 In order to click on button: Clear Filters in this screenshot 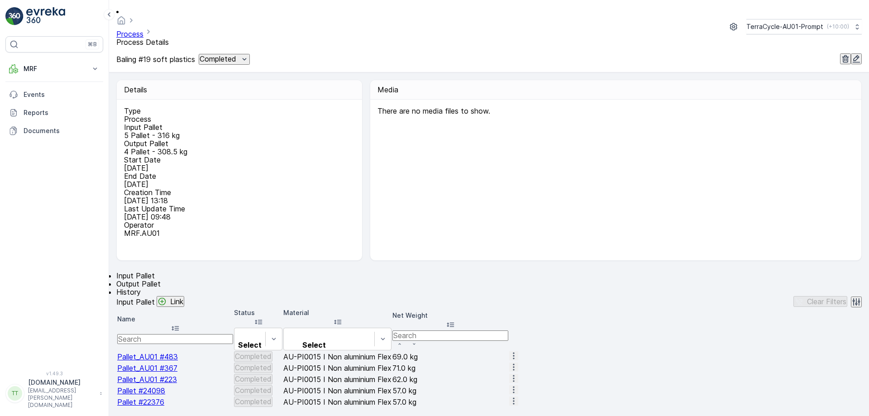, I will do `click(820, 301)`.